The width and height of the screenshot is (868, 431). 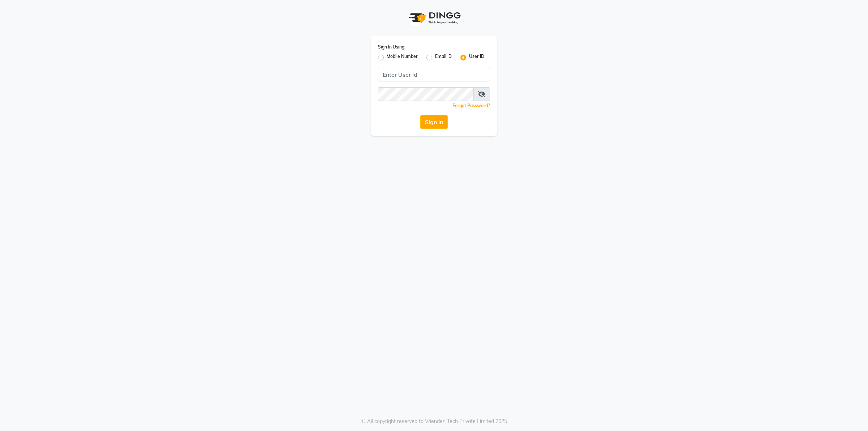 I want to click on label: Mobile Number, so click(x=402, y=58).